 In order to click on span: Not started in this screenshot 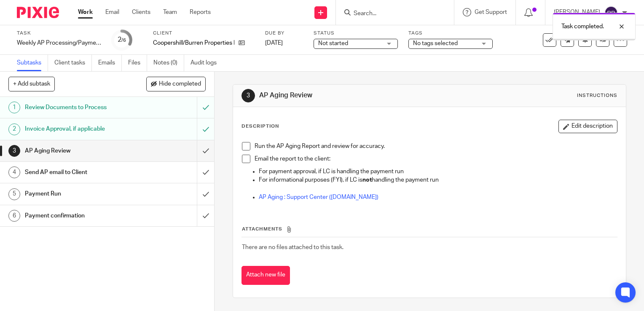, I will do `click(333, 43)`.